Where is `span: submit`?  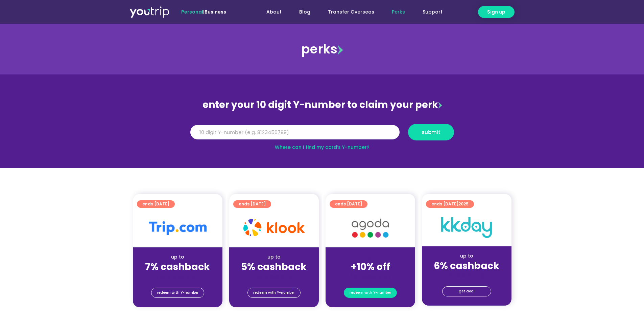
span: submit is located at coordinates (431, 132).